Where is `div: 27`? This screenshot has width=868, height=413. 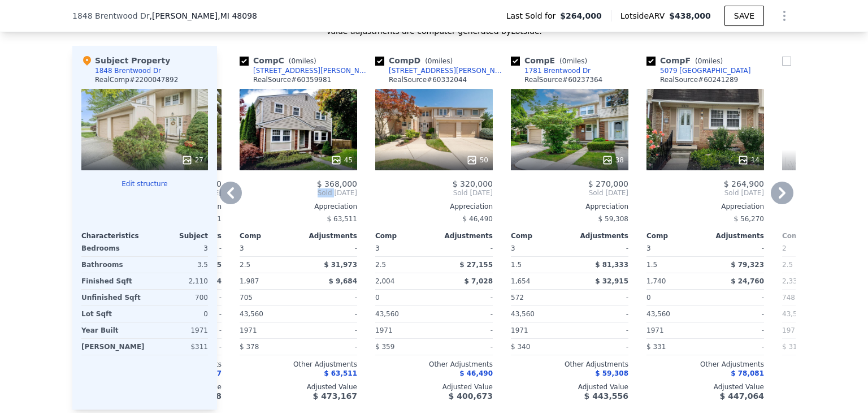 div: 27 is located at coordinates (192, 160).